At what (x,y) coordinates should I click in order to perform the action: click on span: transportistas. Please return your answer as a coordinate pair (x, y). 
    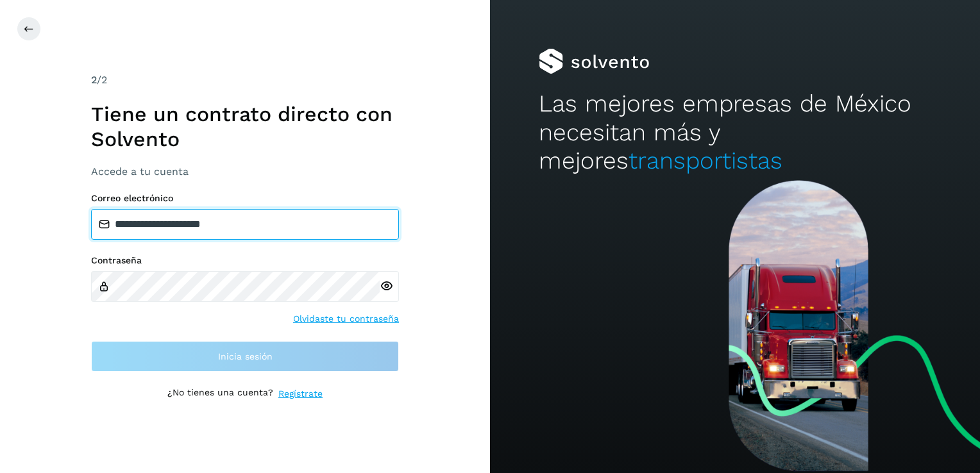
    Looking at the image, I should click on (705, 160).